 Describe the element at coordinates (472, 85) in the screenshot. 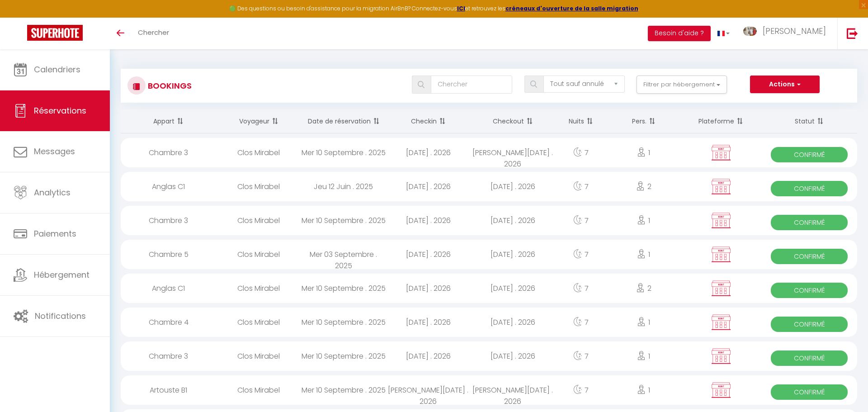

I see `input: Chercher` at that location.